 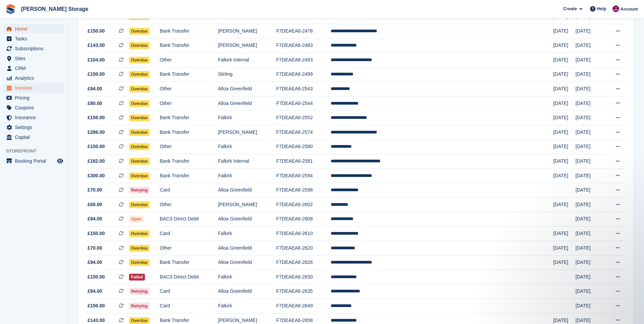 What do you see at coordinates (304, 190) in the screenshot?
I see `td: F7DEAEA6-2596` at bounding box center [304, 190].